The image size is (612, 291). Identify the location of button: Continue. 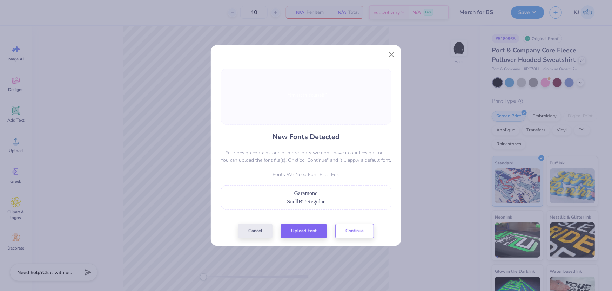
(355, 231).